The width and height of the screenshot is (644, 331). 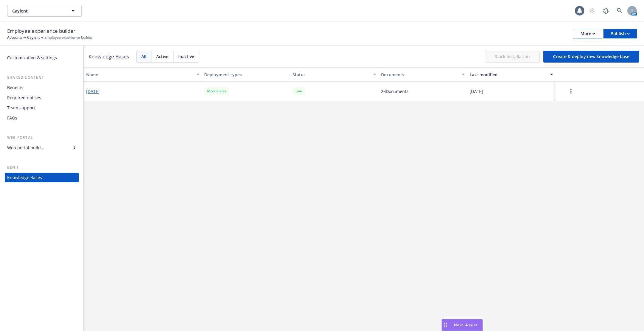 I want to click on div: Web portal builder, so click(x=25, y=148).